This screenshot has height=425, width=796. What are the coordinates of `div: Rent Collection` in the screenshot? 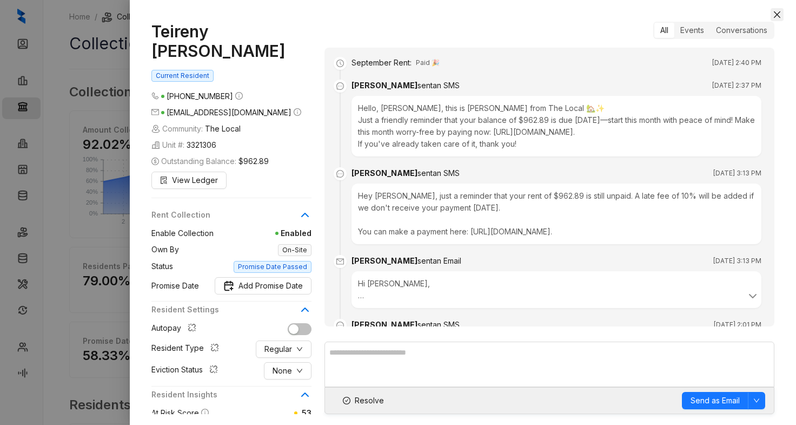 It's located at (231, 218).